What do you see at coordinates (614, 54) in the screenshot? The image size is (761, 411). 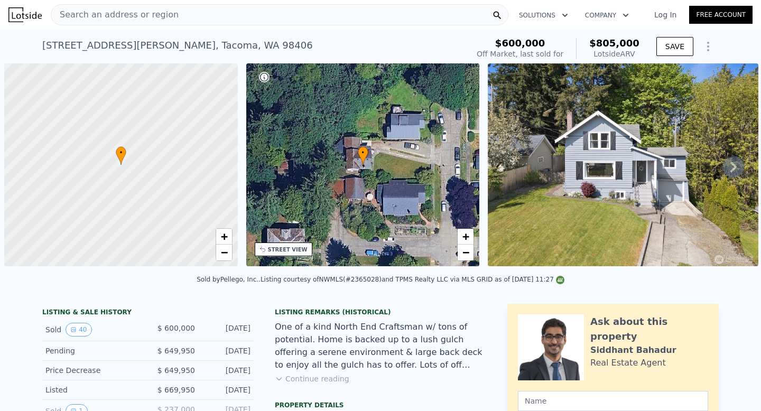 I see `div: Lotside ARV` at bounding box center [614, 54].